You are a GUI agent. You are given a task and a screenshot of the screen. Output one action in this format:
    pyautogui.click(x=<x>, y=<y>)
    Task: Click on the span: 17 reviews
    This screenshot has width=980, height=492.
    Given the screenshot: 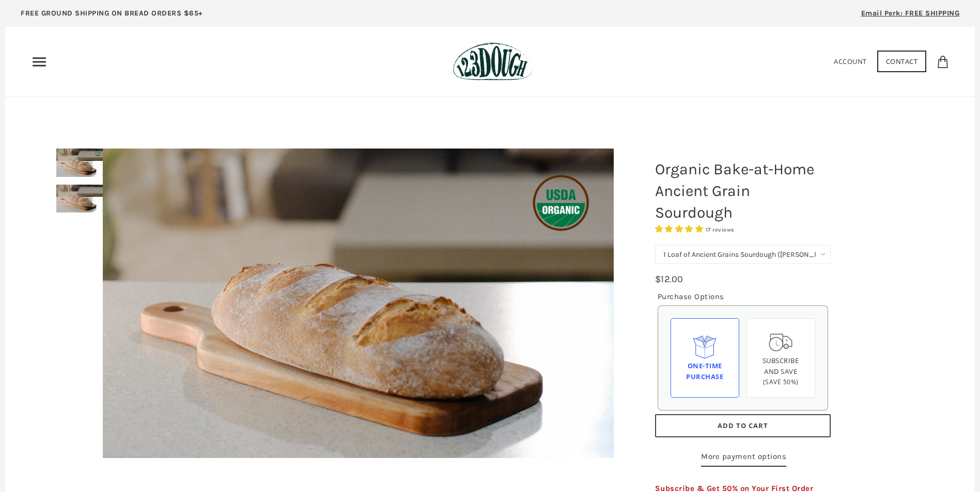 What is the action you would take?
    pyautogui.click(x=720, y=230)
    